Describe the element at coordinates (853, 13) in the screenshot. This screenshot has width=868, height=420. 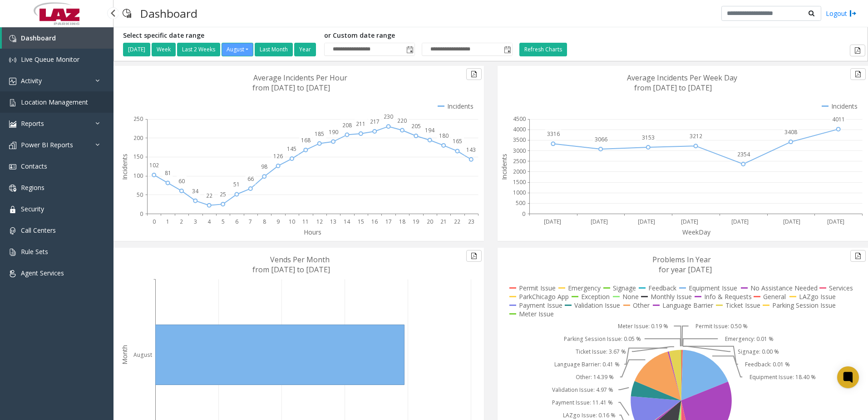
I see `img: logout` at that location.